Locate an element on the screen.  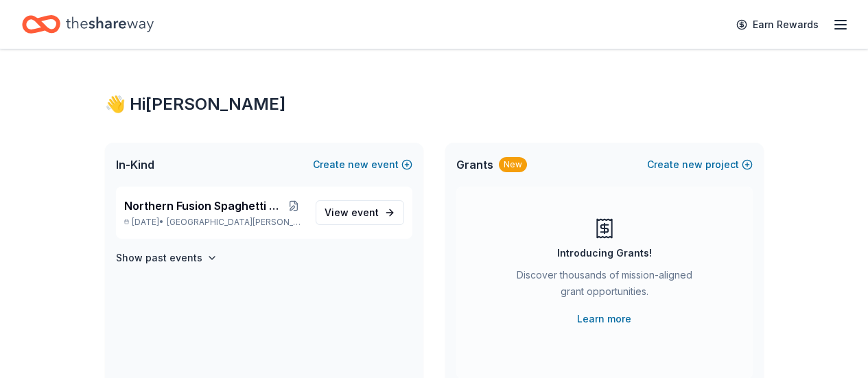
button: Createnewproject is located at coordinates (700, 165).